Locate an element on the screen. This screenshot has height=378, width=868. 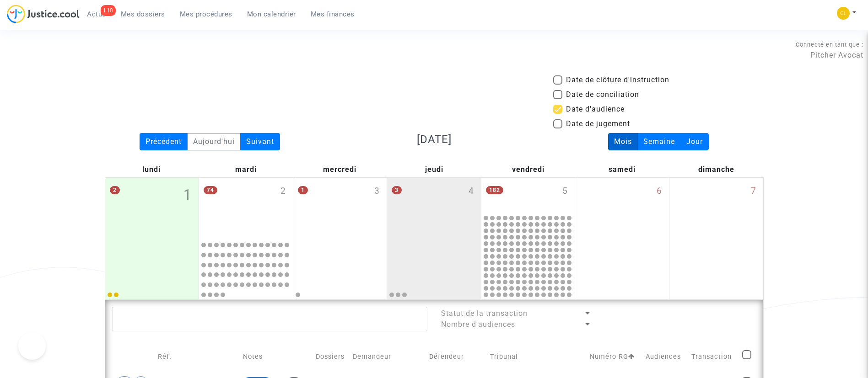
div: mercredi is located at coordinates (340, 170).